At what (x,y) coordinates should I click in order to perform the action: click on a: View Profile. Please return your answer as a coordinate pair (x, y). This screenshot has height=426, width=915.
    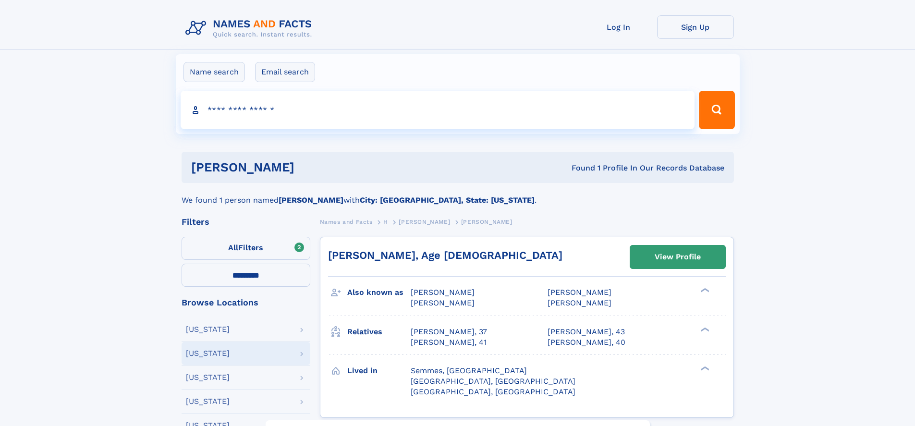
    Looking at the image, I should click on (677, 257).